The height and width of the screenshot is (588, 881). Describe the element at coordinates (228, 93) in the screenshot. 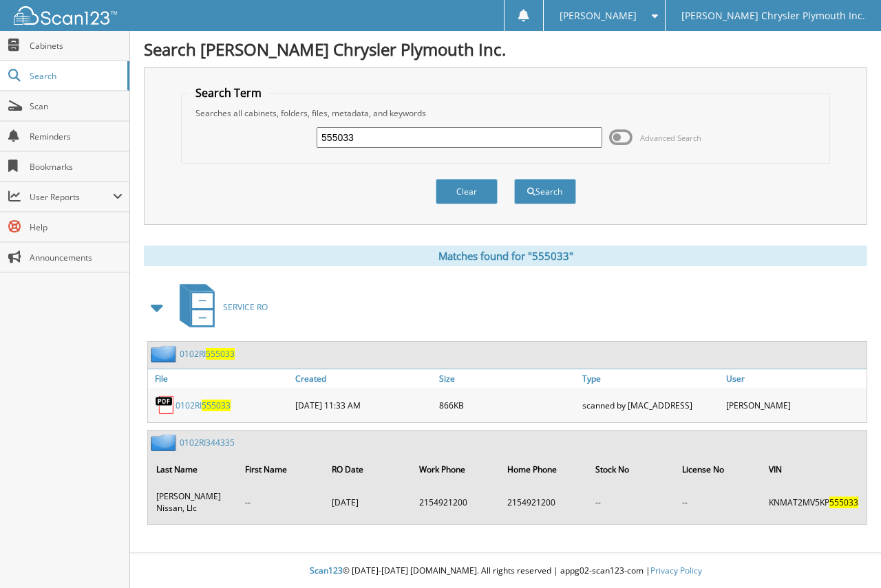

I see `legend: Search Term` at that location.